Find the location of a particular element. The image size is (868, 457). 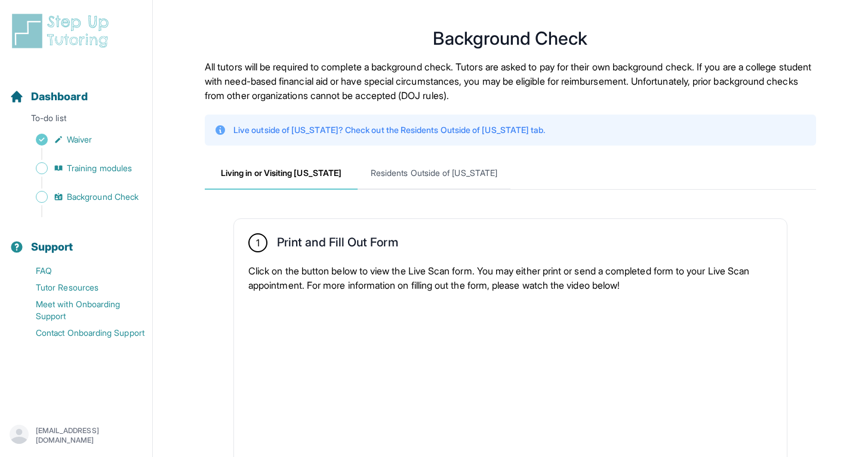

button: Dashboard is located at coordinates (76, 89).